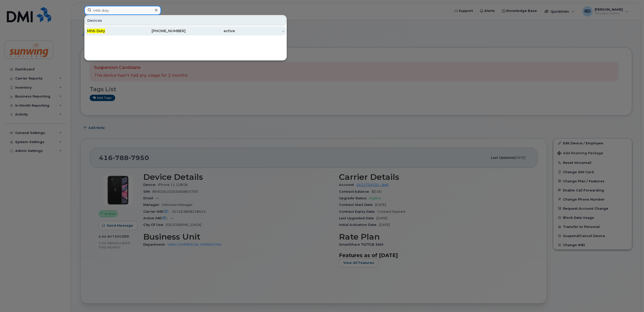 This screenshot has height=312, width=644. What do you see at coordinates (96, 31) in the screenshot?
I see `span: Mhb Duty` at bounding box center [96, 31].